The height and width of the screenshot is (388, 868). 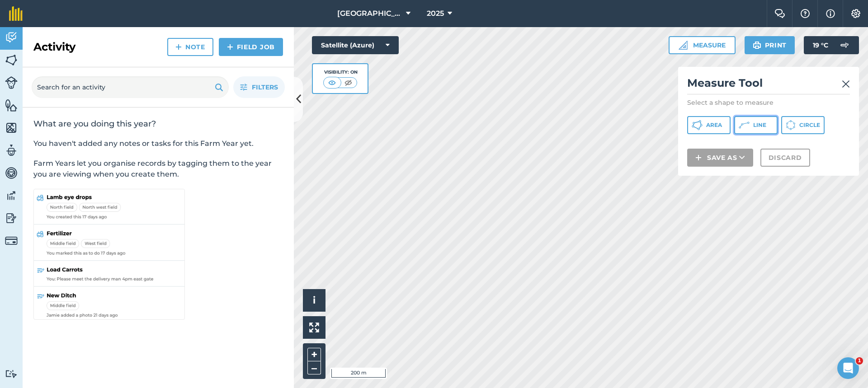 I want to click on button: Circle, so click(x=803, y=126).